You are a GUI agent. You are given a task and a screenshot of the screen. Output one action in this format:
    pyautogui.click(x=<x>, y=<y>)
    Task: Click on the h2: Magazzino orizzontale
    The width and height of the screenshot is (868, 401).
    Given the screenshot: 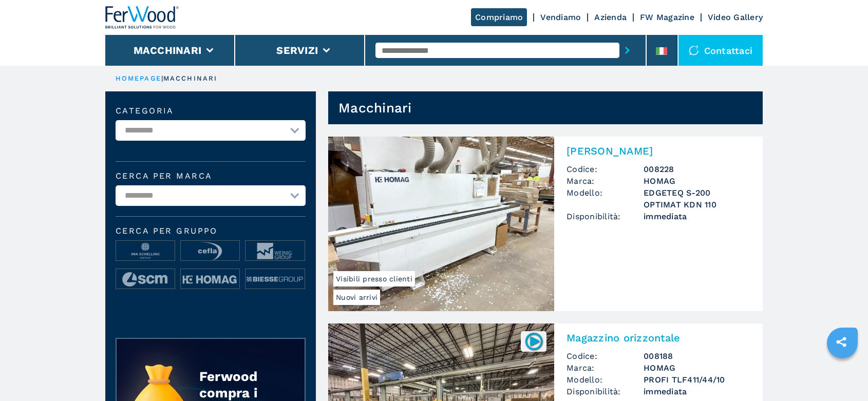 What is the action you would take?
    pyautogui.click(x=658, y=338)
    